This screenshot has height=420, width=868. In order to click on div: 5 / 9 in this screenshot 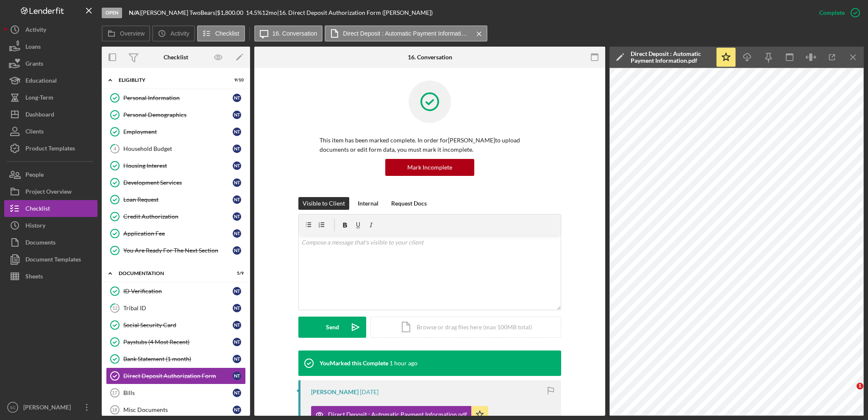, I will do `click(236, 273)`.